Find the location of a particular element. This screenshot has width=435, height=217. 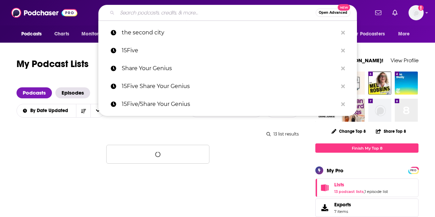

img: missing-image.png is located at coordinates (379, 110).